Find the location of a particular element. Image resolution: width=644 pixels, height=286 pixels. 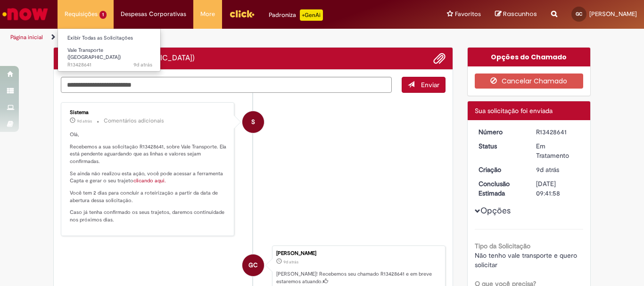

p: Olá, is located at coordinates (148, 135).